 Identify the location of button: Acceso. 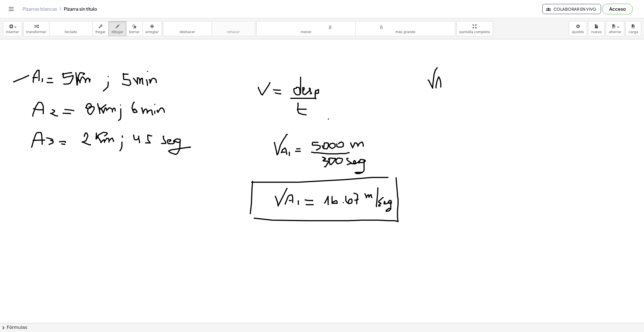
(617, 9).